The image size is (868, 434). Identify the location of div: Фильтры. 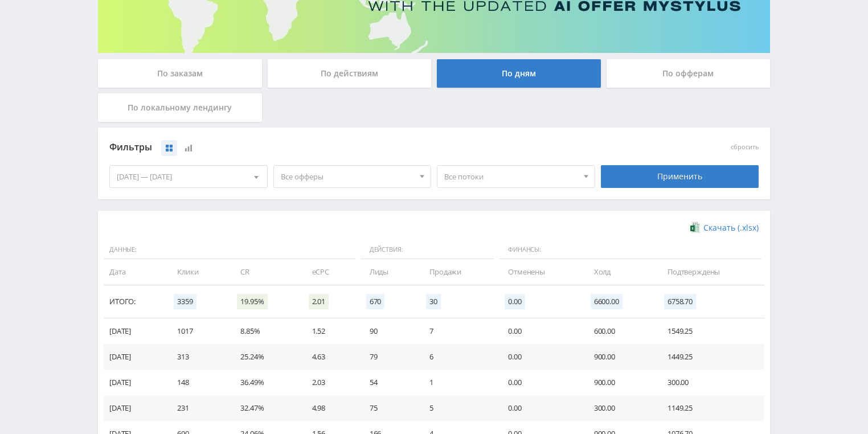
(352, 148).